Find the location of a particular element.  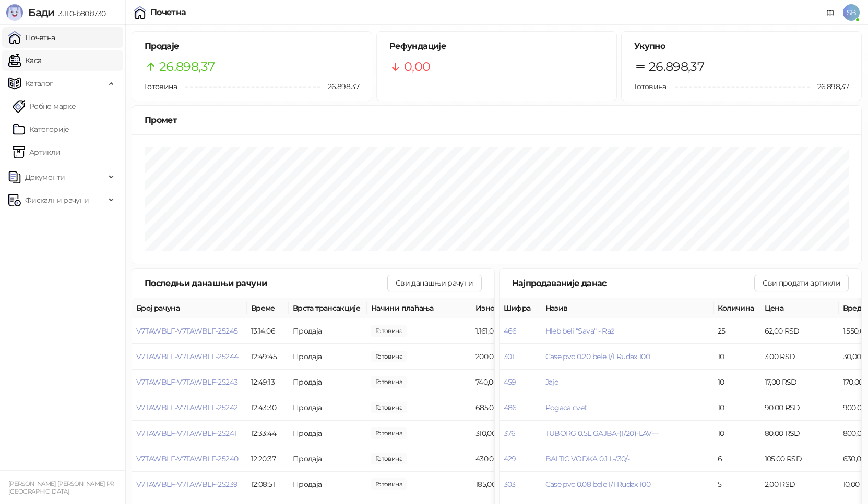

button: TUBORG 0.5L GAJBA-(1/20)-LAV--- is located at coordinates (602, 433).